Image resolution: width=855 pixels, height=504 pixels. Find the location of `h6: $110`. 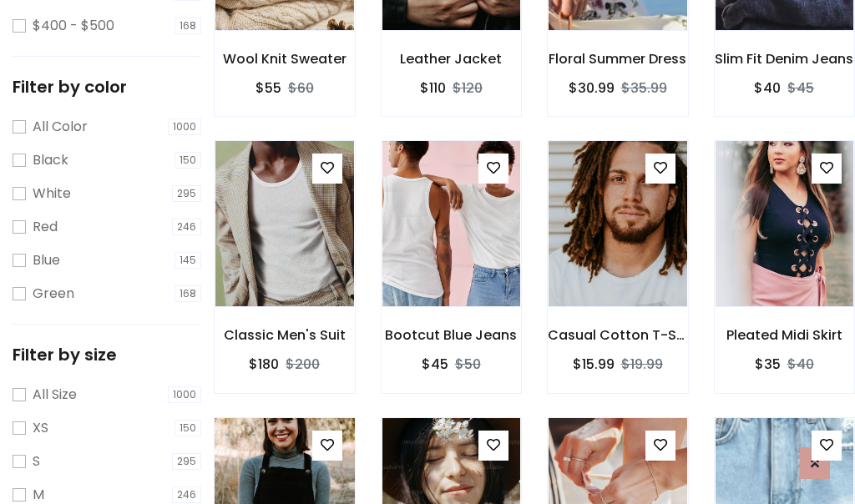

h6: $110 is located at coordinates (432, 87).